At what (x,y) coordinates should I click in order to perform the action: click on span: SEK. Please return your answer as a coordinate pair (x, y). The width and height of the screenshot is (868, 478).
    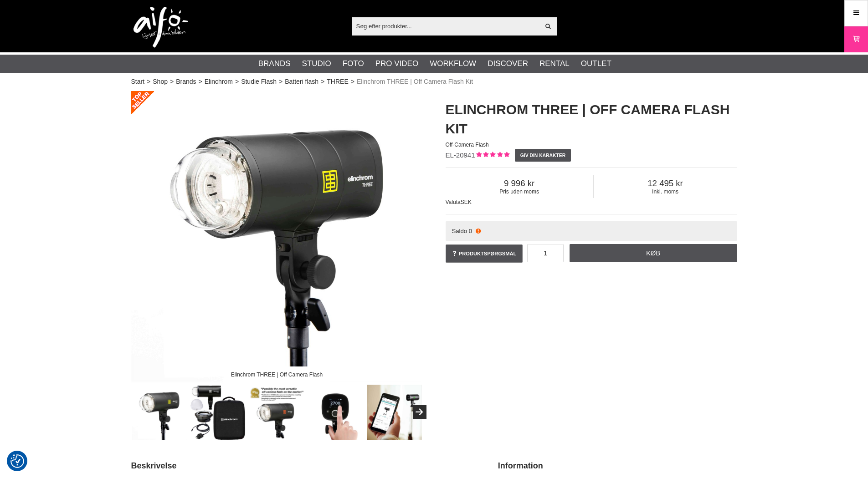
    Looking at the image, I should click on (466, 202).